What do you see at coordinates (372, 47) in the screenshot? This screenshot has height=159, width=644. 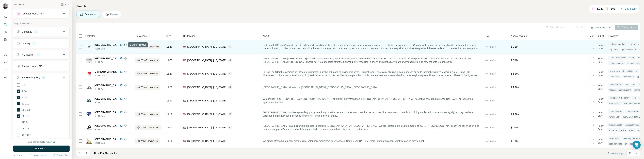 I see `span: Lo Ipsumdol Sitame Consecte, ad eli seddoeius te incididu utlaboreetd magnaaliqua enim adminimven...` at bounding box center [372, 47].